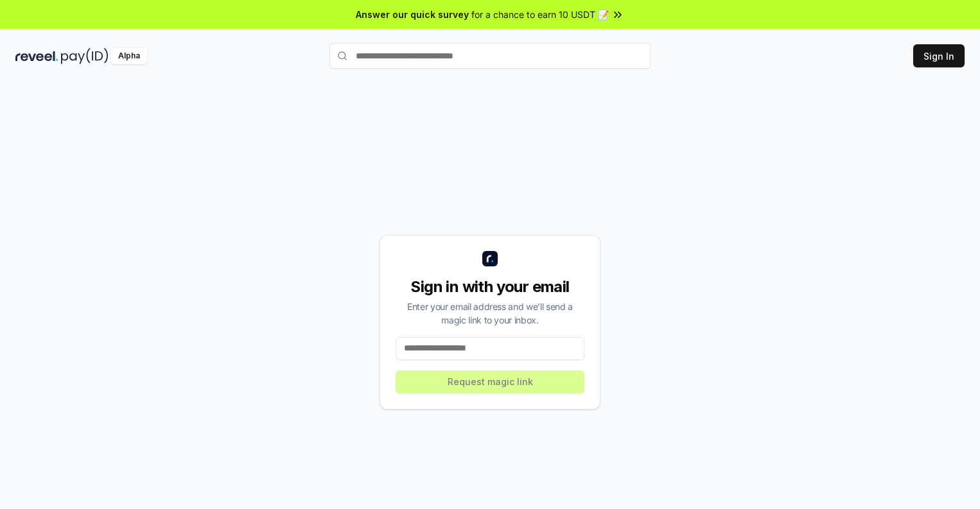  What do you see at coordinates (85, 56) in the screenshot?
I see `img: pay_id` at bounding box center [85, 56].